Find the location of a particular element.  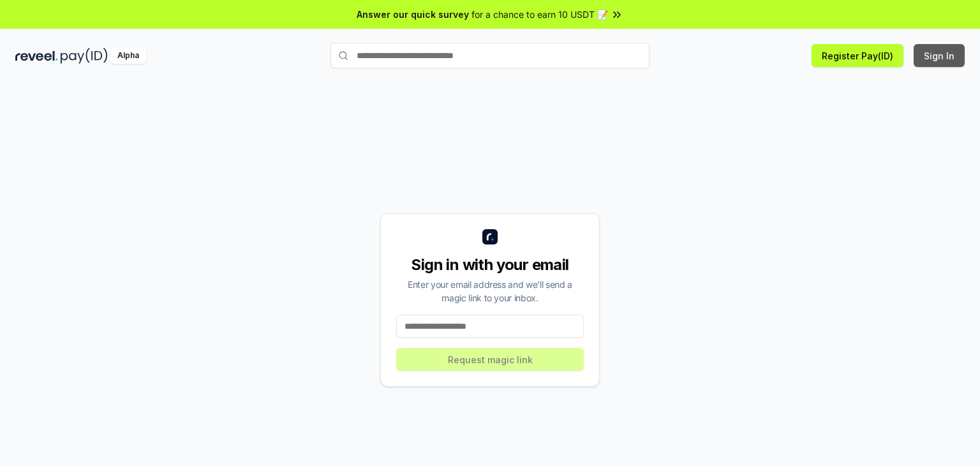

button: Register Pay(ID) is located at coordinates (858, 56).